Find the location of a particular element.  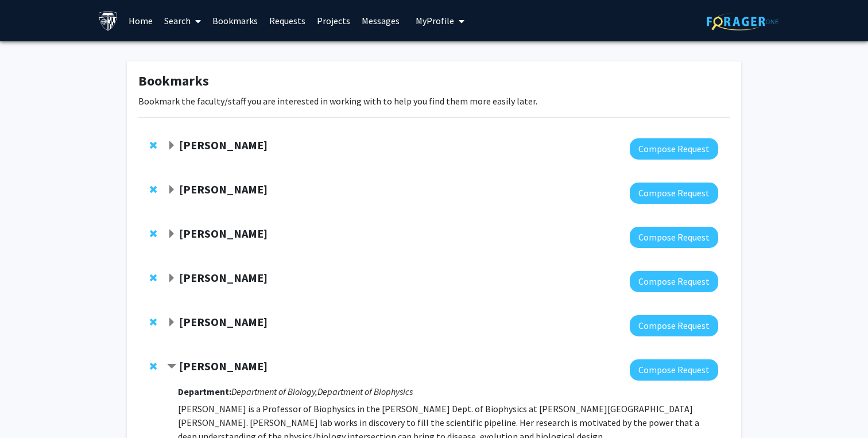

button: Compose Request to Utthara Nayar is located at coordinates (675, 237).